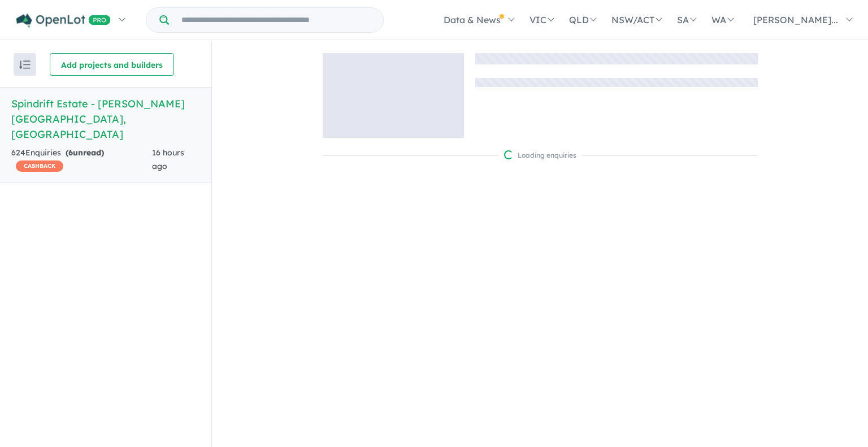 The height and width of the screenshot is (447, 868). I want to click on img: Openlot PRO Logo White, so click(63, 20).